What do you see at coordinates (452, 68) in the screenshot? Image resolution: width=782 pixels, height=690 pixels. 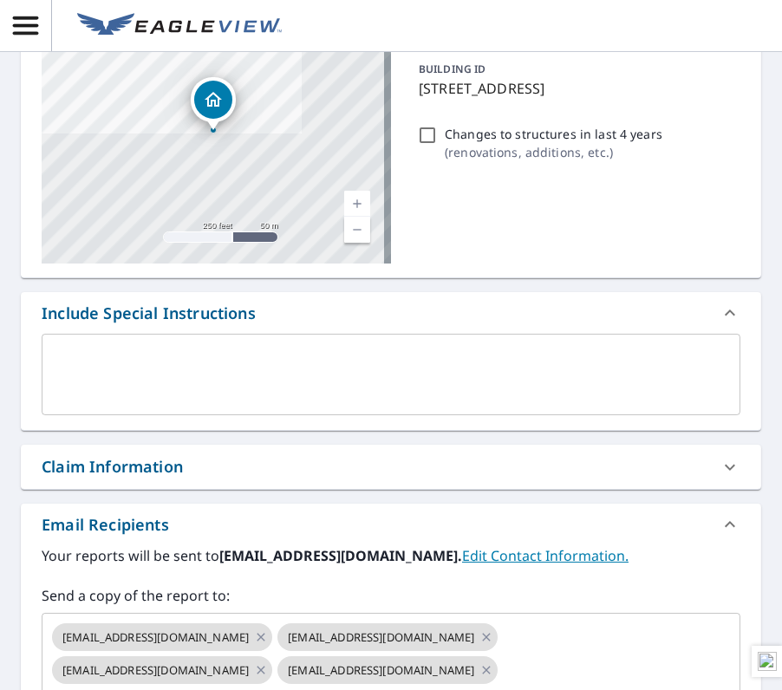 I see `p: BUILDING ID` at bounding box center [452, 68].